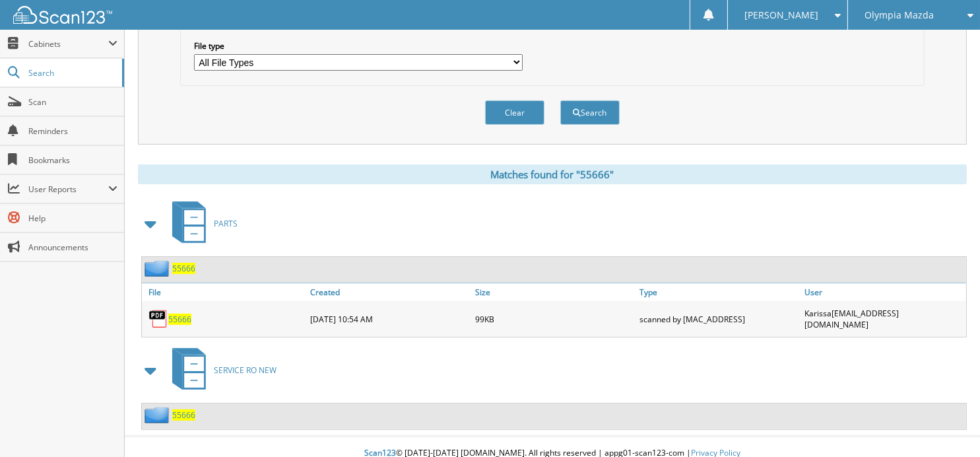 This screenshot has height=457, width=980. What do you see at coordinates (899, 15) in the screenshot?
I see `span: Olympia Mazda` at bounding box center [899, 15].